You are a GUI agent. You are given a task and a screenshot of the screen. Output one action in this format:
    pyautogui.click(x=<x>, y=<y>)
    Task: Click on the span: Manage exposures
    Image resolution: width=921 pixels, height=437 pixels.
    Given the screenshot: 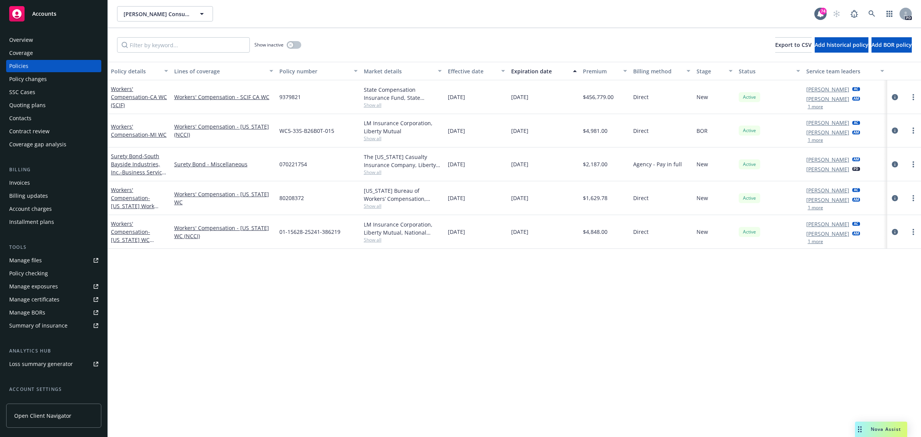 What is the action you would take?
    pyautogui.click(x=54, y=286)
    